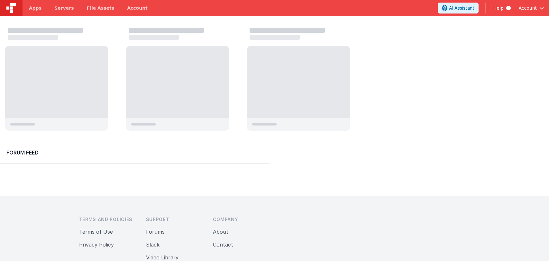  I want to click on a: Terms of Use, so click(96, 231).